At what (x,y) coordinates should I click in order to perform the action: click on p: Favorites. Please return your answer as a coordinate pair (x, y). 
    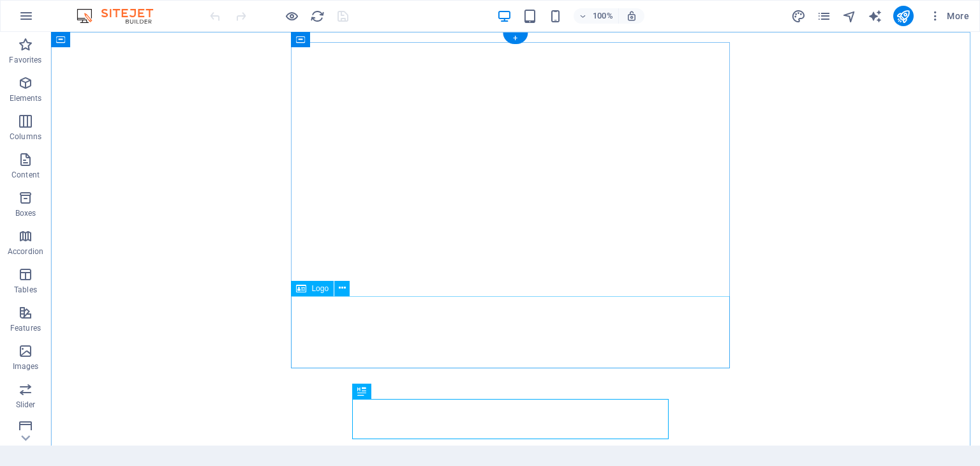
    Looking at the image, I should click on (25, 60).